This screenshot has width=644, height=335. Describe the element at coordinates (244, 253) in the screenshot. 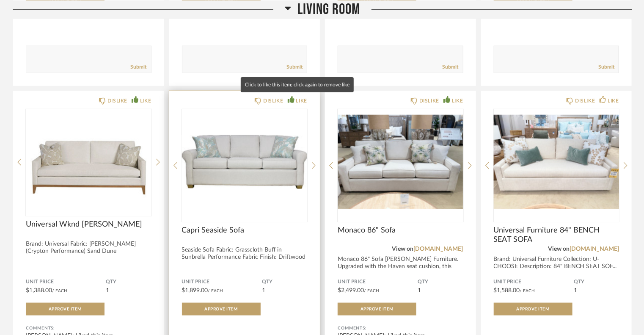

I see `div: Seaside Sofa Fabric: Grasscloth Buff in Sunbrella Performance Fabric Finish: Driftwood` at that location.